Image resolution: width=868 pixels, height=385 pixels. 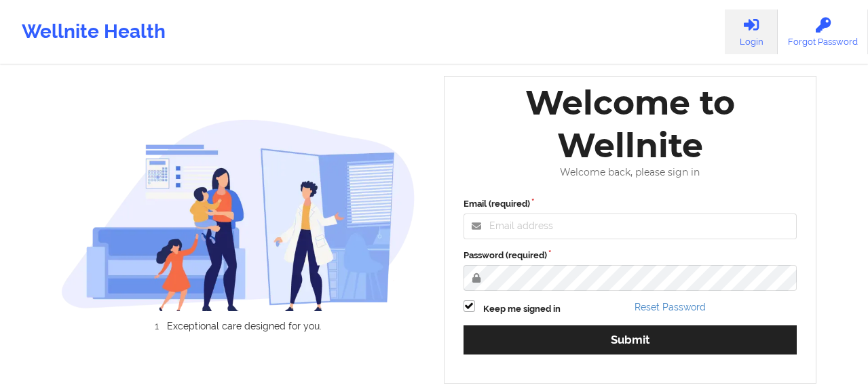 I want to click on div: Welcome to Wellnite, so click(x=631, y=124).